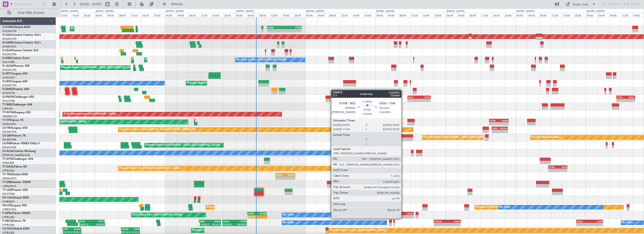 Image resolution: width=644 pixels, height=234 pixels. Describe the element at coordinates (7, 82) in the screenshot. I see `span: G-LEGC` at that location.